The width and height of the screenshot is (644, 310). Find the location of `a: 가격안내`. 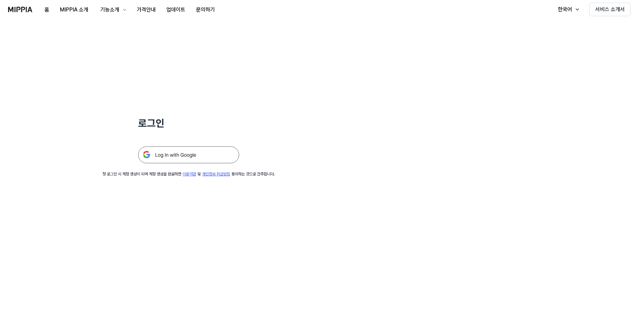

a: 가격안내 is located at coordinates (146, 10).